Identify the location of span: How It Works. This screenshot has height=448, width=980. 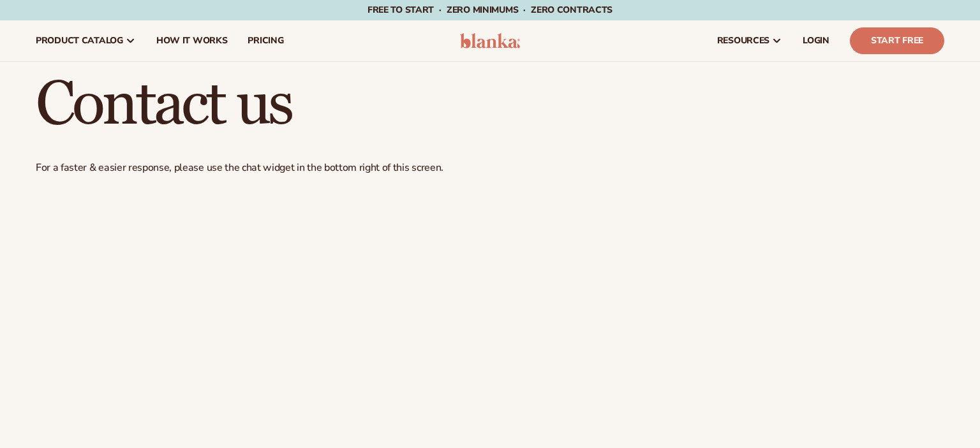
(192, 41).